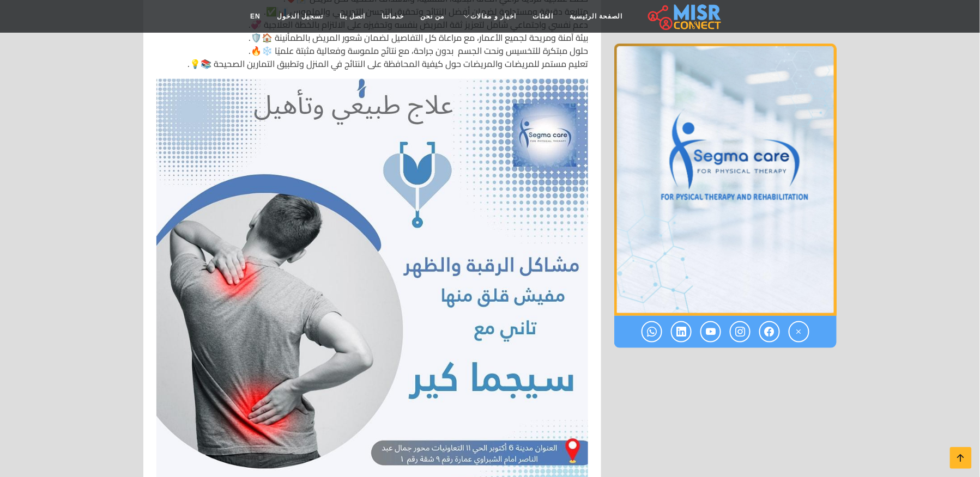  Describe the element at coordinates (494, 16) in the screenshot. I see `span: اخبار و مقالات` at that location.